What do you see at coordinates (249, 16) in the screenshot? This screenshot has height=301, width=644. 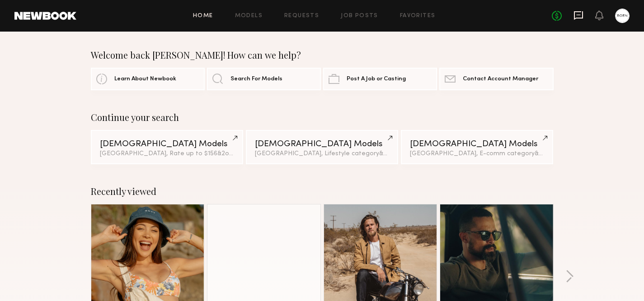 I see `a: Models` at bounding box center [249, 16].